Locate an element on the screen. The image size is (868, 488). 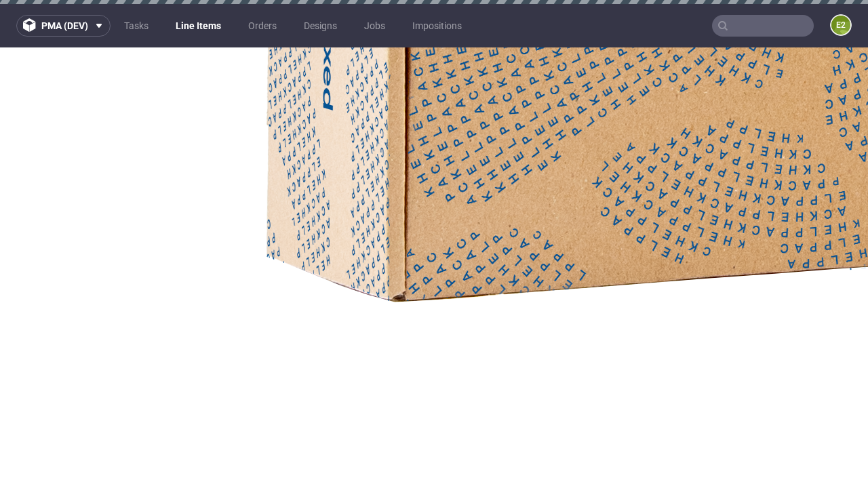
a: Orders is located at coordinates (263, 25).